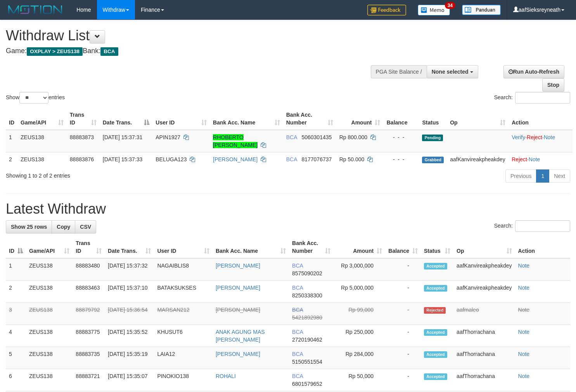 This screenshot has height=392, width=576. What do you see at coordinates (16, 291) in the screenshot?
I see `td: 2` at bounding box center [16, 291].